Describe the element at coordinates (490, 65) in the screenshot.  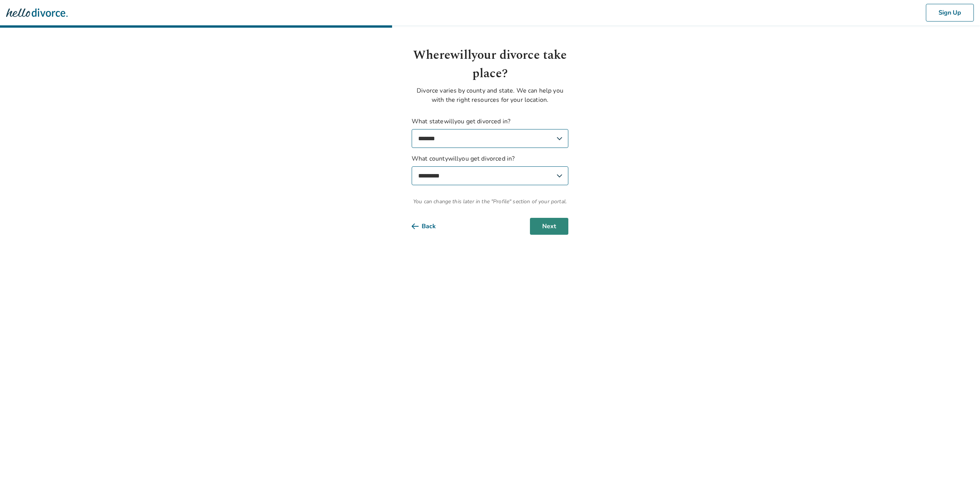
I see `h1: Where will your divorce take place?` at that location.